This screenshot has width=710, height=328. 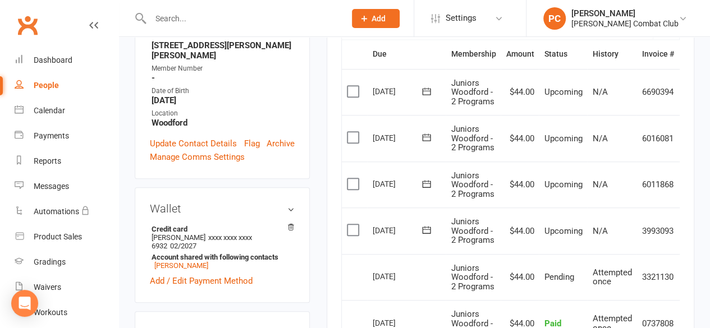 What do you see at coordinates (66, 237) in the screenshot?
I see `a: Product Sales` at bounding box center [66, 237].